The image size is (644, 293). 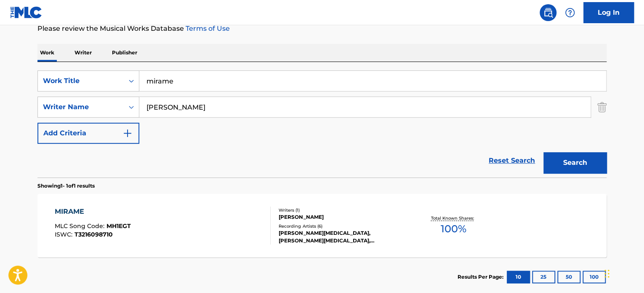 I want to click on img: Delete Criterion, so click(x=602, y=107).